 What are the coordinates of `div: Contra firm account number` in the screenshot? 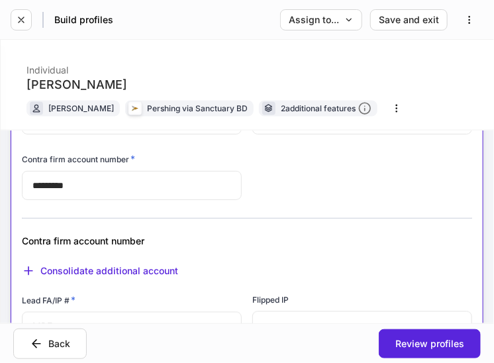 It's located at (170, 241).